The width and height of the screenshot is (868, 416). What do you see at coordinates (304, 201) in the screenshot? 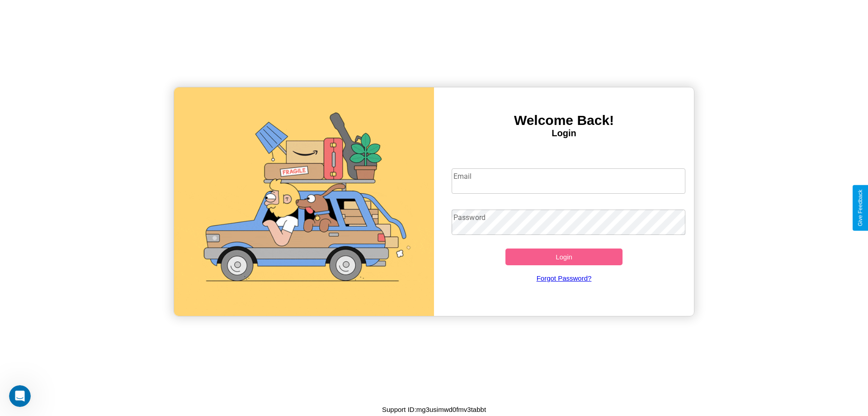
I see `img: gif` at bounding box center [304, 201].